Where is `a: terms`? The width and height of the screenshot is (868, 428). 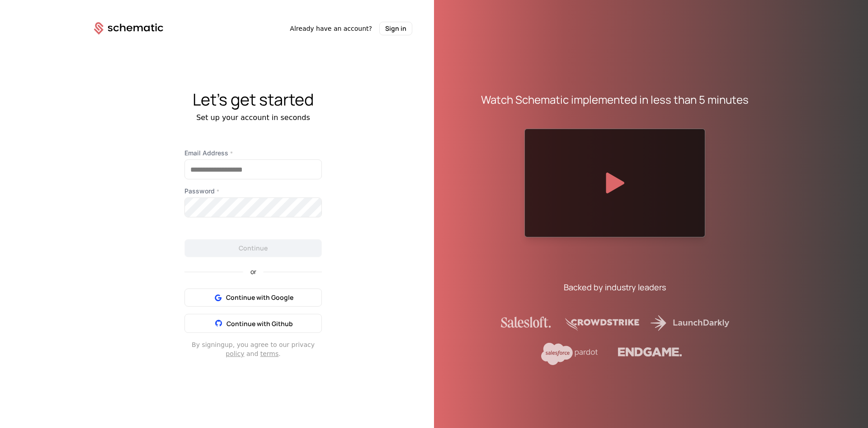
a: terms is located at coordinates (270, 354).